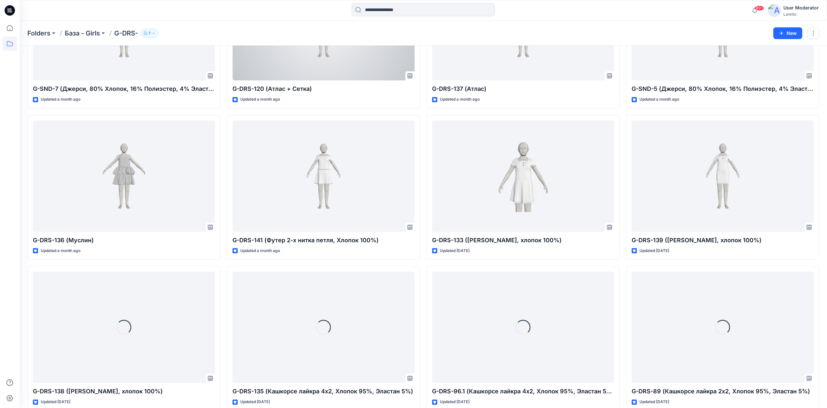  I want to click on a: G-DRS-139 (Пенье WFACE Пике, хлопок 100%), so click(722, 176).